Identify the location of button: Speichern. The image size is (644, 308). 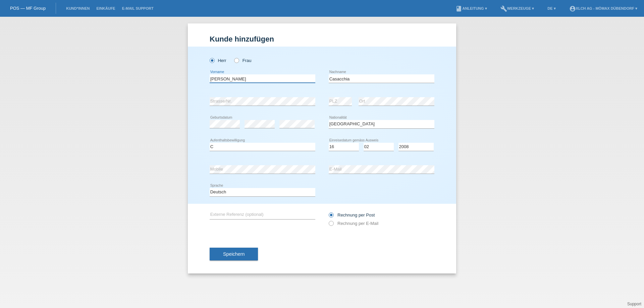
(234, 254).